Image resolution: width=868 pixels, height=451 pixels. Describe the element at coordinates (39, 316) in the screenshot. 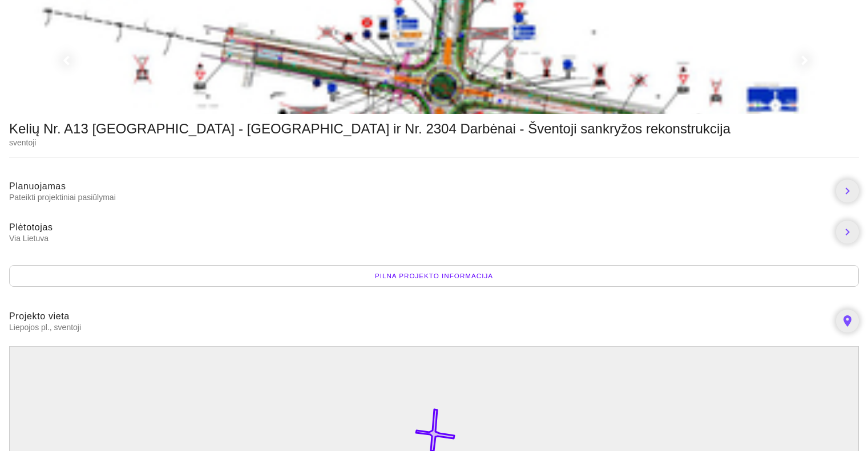

I see `span: Projekto vieta` at that location.